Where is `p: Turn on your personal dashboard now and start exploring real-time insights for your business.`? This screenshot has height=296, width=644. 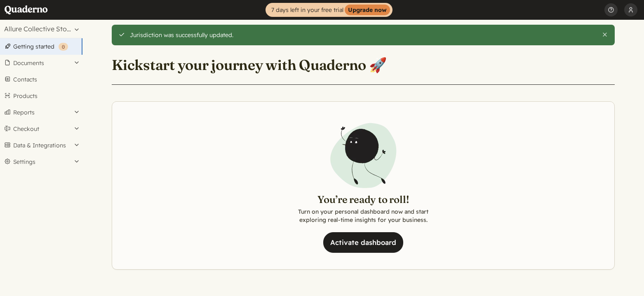 p: Turn on your personal dashboard now and start exploring real-time insights for your business. is located at coordinates (363, 216).